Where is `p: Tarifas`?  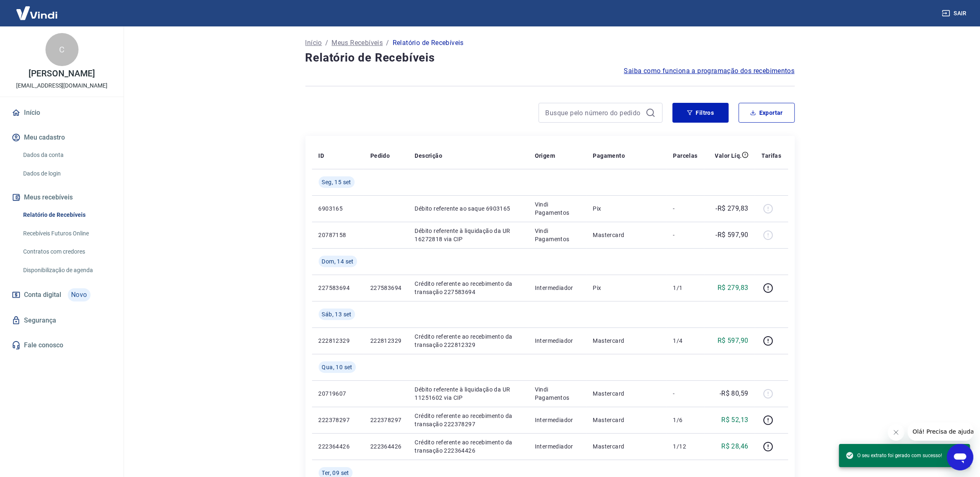 p: Tarifas is located at coordinates (772, 155).